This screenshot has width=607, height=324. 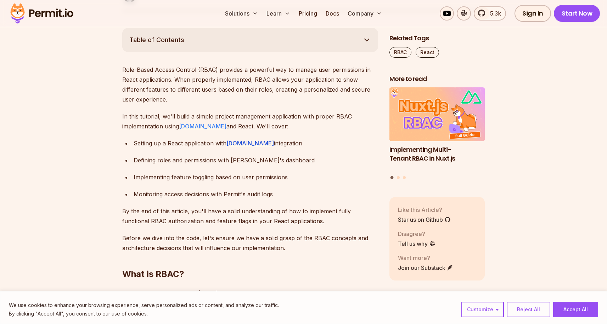 What do you see at coordinates (575, 310) in the screenshot?
I see `button: Accept All` at bounding box center [575, 310].